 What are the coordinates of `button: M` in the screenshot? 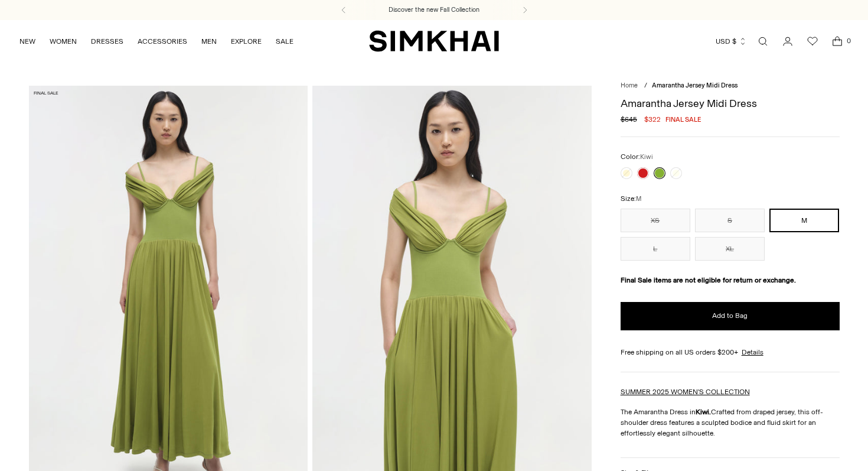 It's located at (804, 220).